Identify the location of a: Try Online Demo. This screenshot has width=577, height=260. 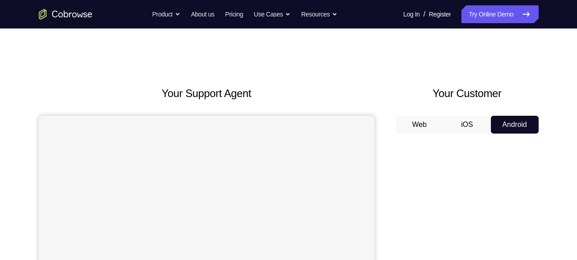
(499, 14).